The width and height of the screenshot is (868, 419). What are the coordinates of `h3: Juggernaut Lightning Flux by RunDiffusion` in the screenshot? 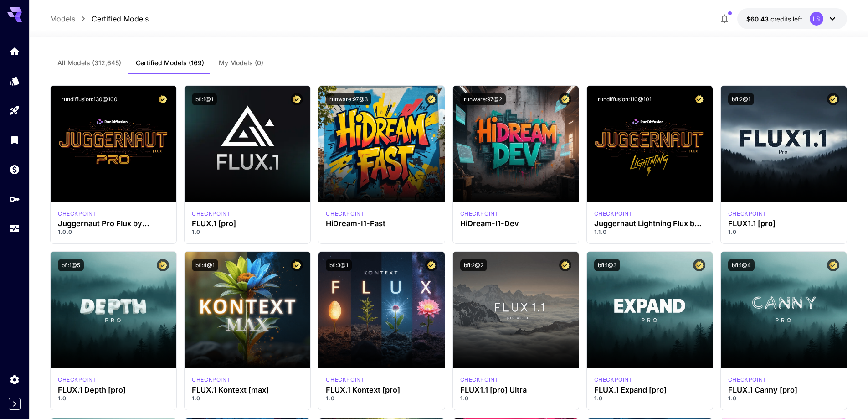 It's located at (650, 224).